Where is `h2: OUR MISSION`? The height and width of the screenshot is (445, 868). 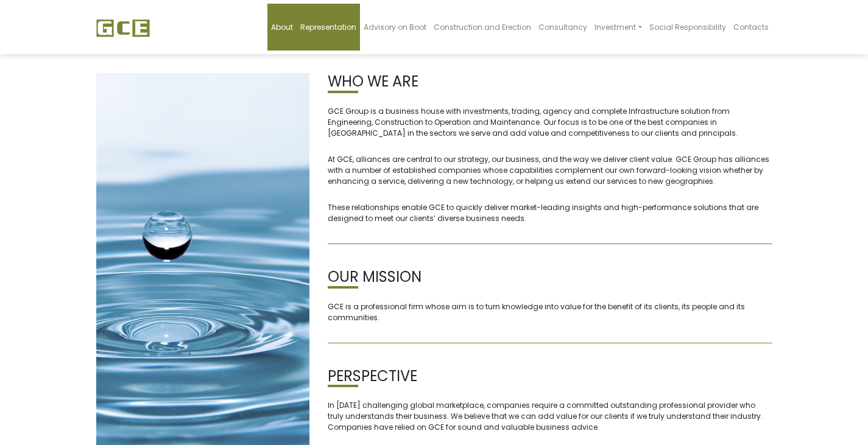
h2: OUR MISSION is located at coordinates (550, 277).